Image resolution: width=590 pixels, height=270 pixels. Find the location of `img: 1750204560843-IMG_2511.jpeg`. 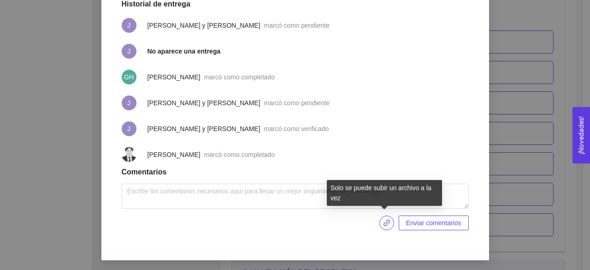

img: 1750204560843-IMG_2511.jpeg is located at coordinates (129, 155).